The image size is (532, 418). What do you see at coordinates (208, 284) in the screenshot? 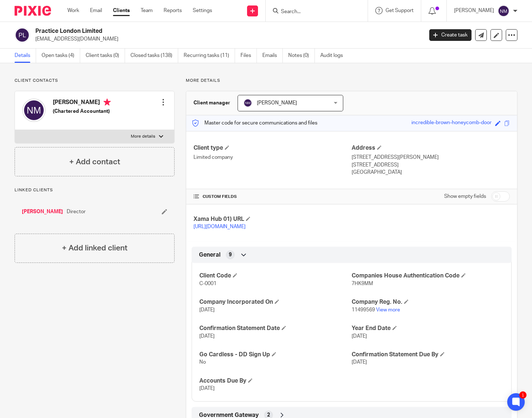
I see `span: C-0001` at bounding box center [208, 284].